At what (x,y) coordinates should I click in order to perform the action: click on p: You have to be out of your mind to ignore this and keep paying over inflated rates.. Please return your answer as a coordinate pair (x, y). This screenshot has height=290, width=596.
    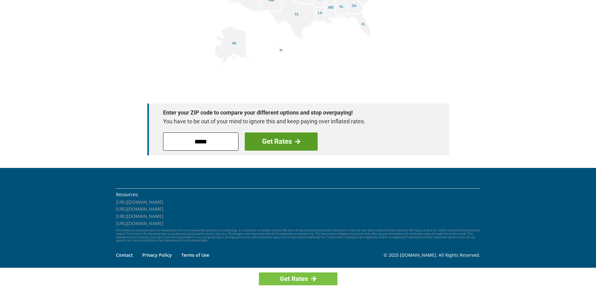
    Looking at the image, I should click on (295, 122).